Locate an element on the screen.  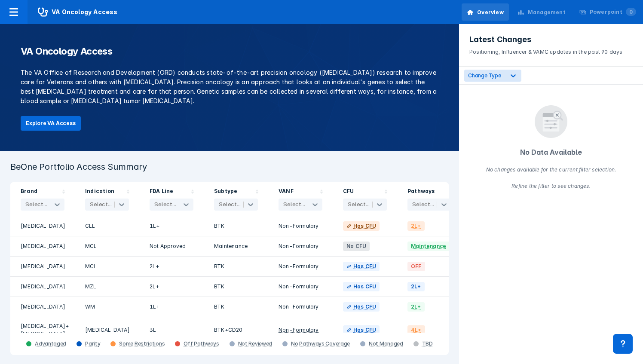
span: Maintenance is located at coordinates (429, 246).